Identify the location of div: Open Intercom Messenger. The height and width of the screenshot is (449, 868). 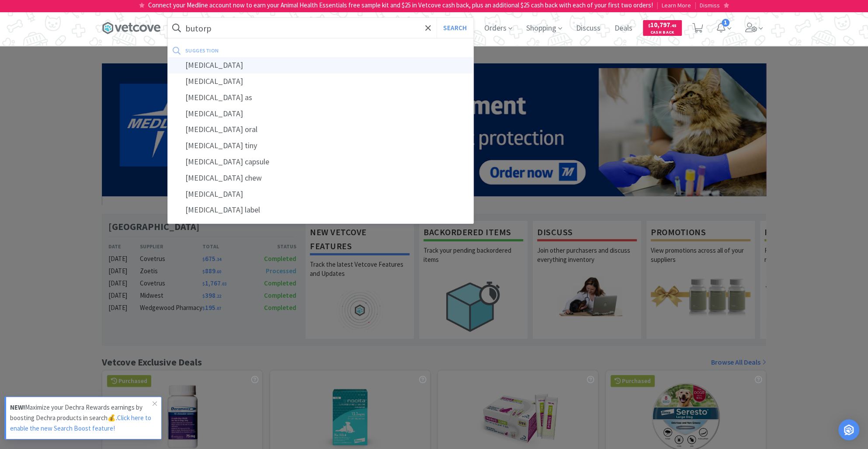
(849, 430).